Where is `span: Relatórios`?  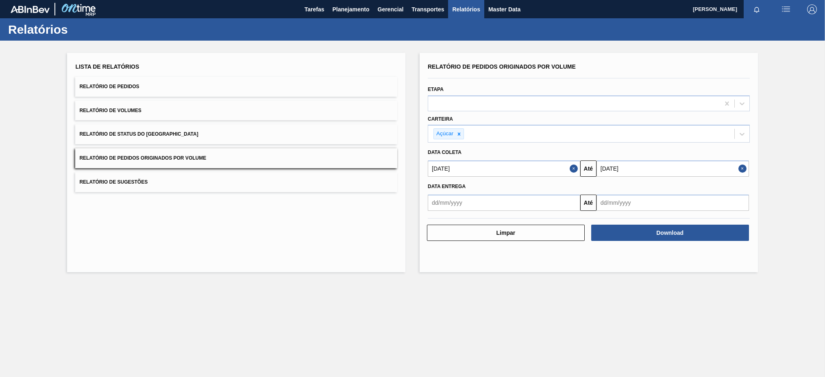
span: Relatórios is located at coordinates (466, 9).